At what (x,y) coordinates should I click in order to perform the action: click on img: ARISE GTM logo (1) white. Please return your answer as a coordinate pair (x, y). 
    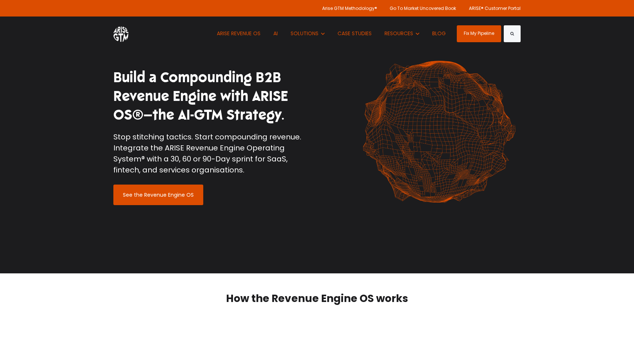
    Looking at the image, I should click on (120, 33).